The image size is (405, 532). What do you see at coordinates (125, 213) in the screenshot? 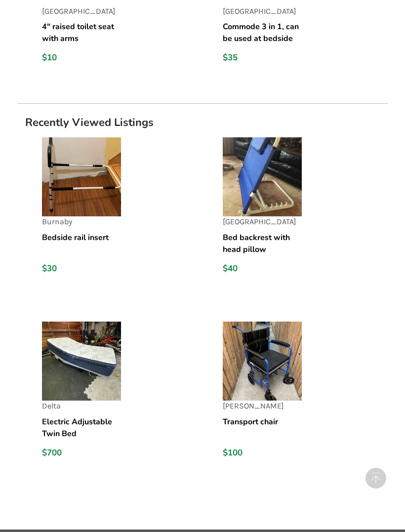
I see `a: listingBurnabyBedside rail insert$30` at bounding box center [125, 213].